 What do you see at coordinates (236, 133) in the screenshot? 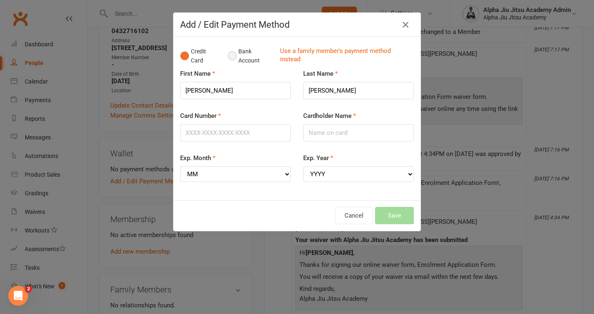
I see `input: XXXX-XXXX-XXXX-XXXX` at bounding box center [236, 133].